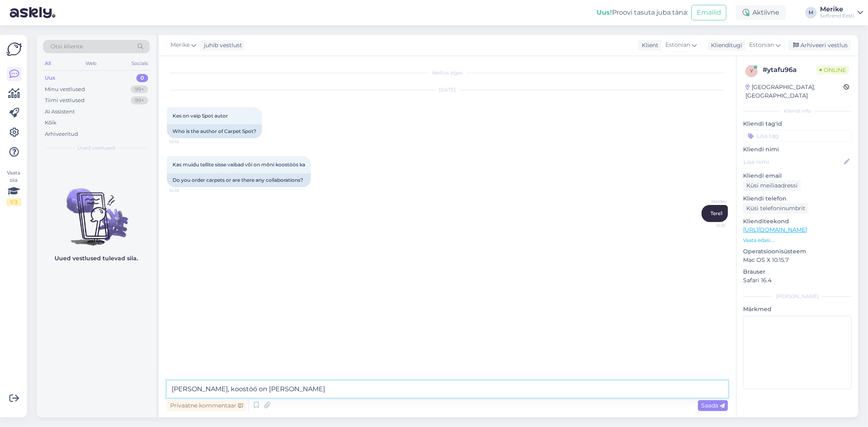 The height and width of the screenshot is (427, 868). Describe the element at coordinates (642, 12) in the screenshot. I see `div: Proovi tasuta juba täna:` at that location.